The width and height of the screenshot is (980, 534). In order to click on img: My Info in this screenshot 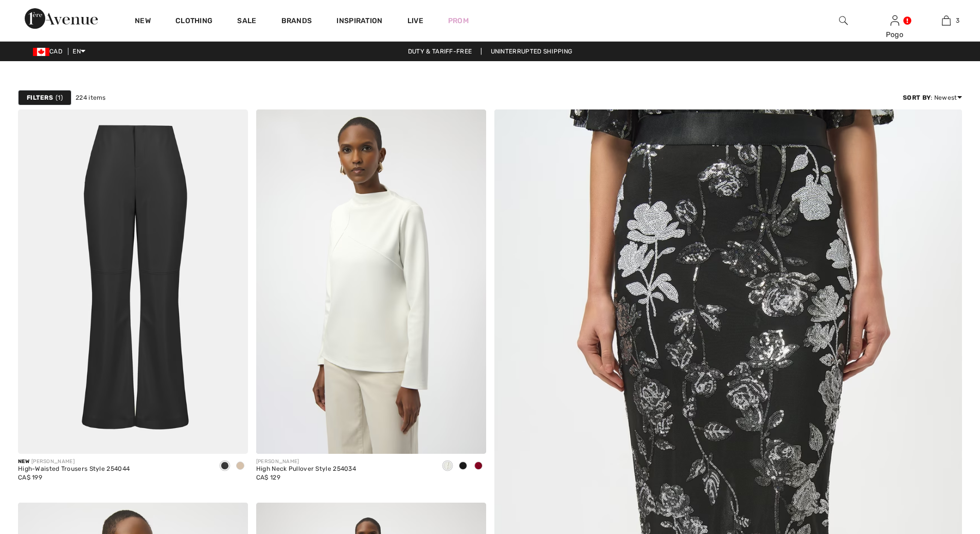, I will do `click(894, 20)`.